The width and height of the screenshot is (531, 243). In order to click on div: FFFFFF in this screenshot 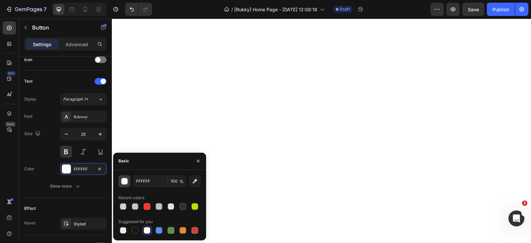, I will do `click(83, 169)`.